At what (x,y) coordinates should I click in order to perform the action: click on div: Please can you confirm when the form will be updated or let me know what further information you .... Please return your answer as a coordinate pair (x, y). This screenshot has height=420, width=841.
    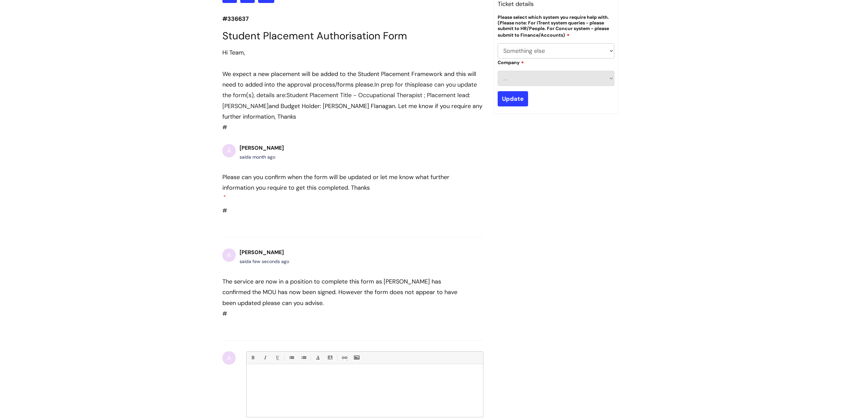
    Looking at the image, I should click on (341, 182).